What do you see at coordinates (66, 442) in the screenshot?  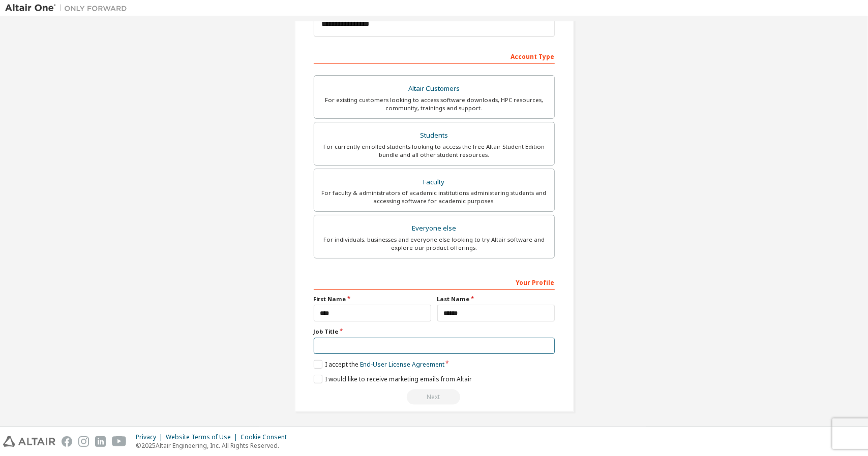 I see `img: facebook.svg` at bounding box center [66, 442].